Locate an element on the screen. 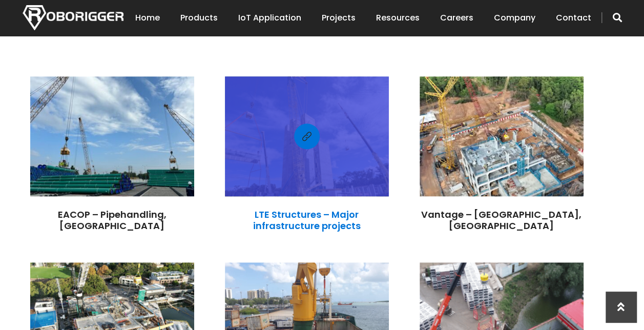 The image size is (644, 330). a: IoT Application is located at coordinates (270, 18).